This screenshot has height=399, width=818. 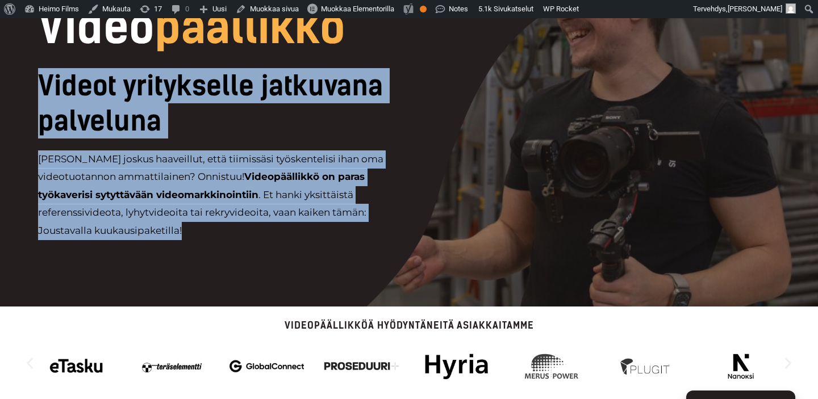 I want to click on img: nanoksi_logo, so click(x=740, y=366).